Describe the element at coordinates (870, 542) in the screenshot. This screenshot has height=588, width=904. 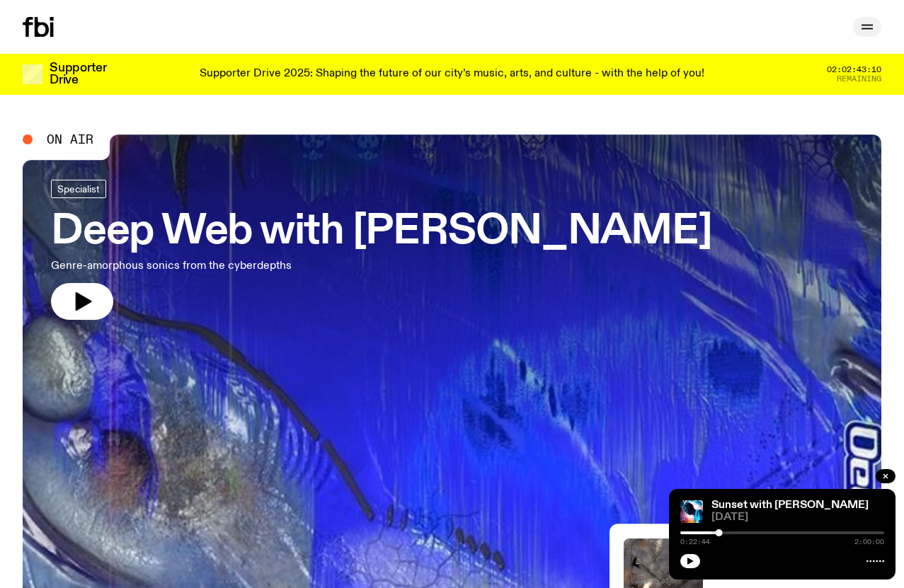
I see `span: 2:00:00` at that location.